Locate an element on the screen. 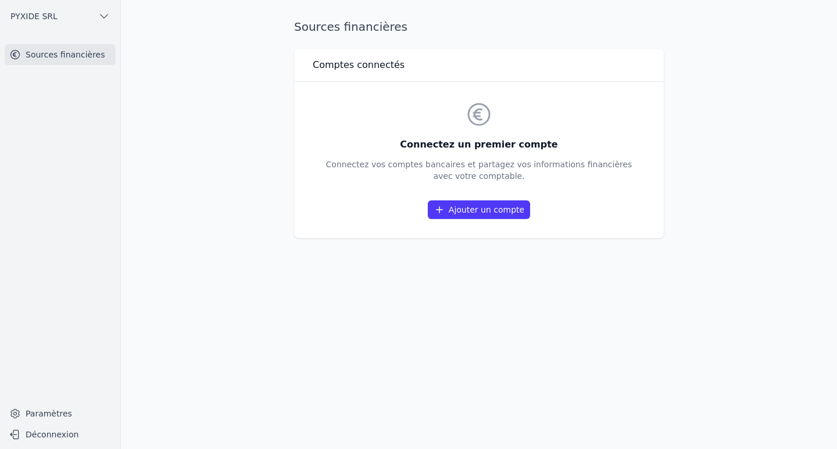  span: PYXIDE SRL is located at coordinates (34, 16).